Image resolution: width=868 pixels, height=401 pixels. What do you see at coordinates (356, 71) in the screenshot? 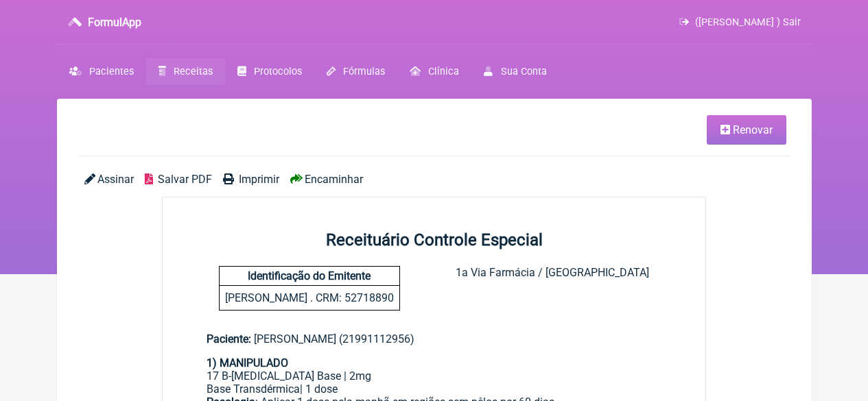
I see `a: Fórmulas` at bounding box center [356, 71].